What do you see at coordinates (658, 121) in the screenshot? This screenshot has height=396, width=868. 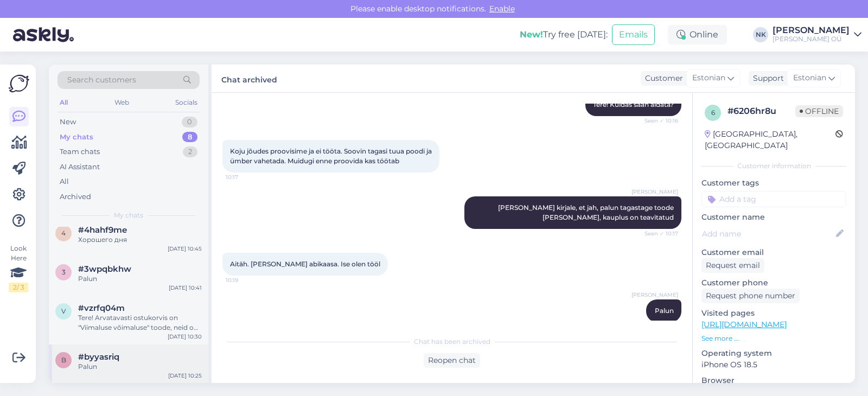 I see `span: Seen ✓ 10:16` at bounding box center [658, 121].